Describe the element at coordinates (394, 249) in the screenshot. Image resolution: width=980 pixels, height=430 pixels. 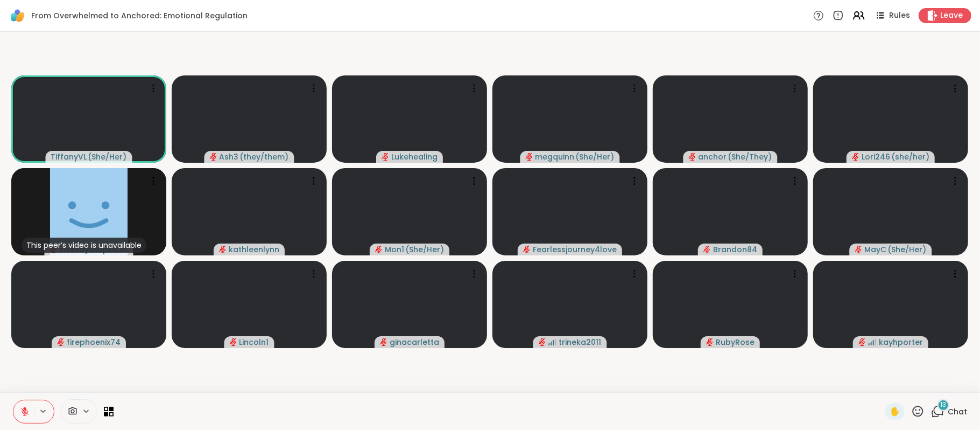
I see `span: Mon1` at that location.